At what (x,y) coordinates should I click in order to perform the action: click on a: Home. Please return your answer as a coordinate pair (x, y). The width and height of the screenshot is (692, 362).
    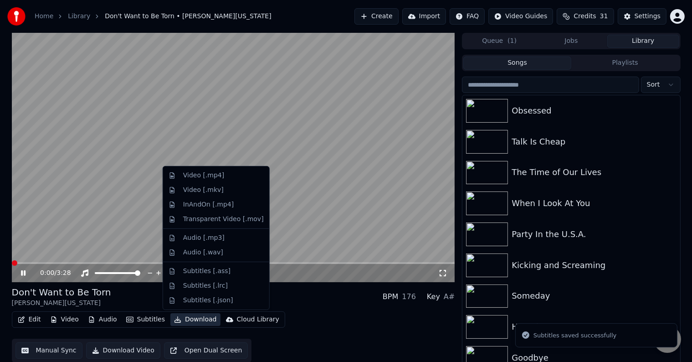
    Looking at the image, I should click on (44, 16).